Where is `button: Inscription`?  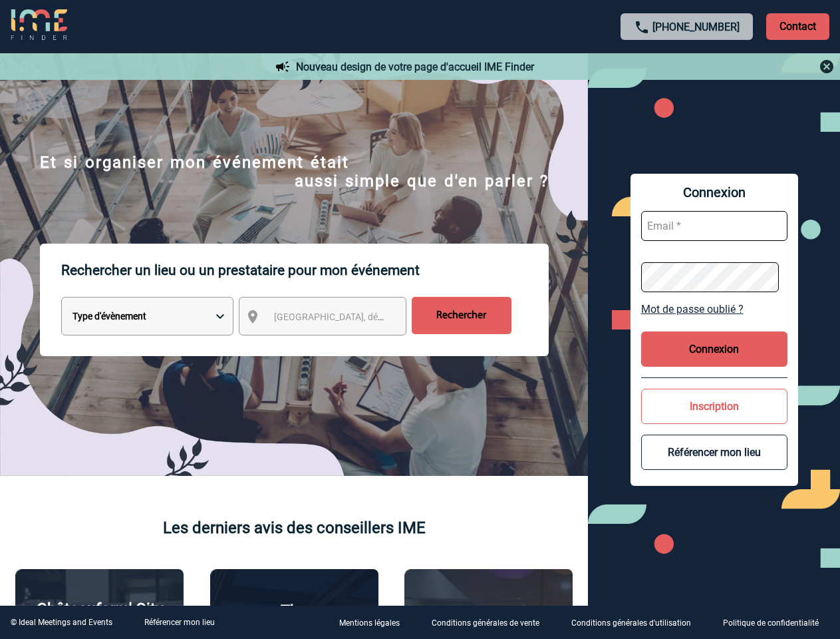
button: Inscription is located at coordinates (715, 406).